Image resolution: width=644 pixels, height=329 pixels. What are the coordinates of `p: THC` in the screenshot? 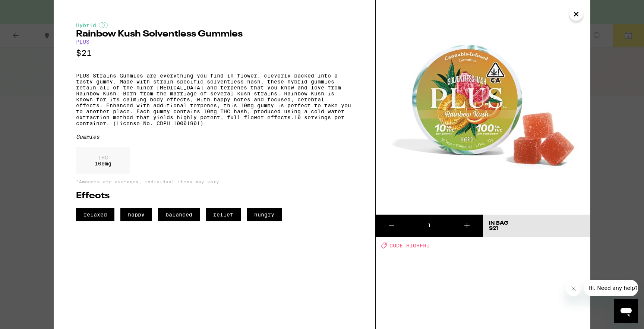 It's located at (103, 158).